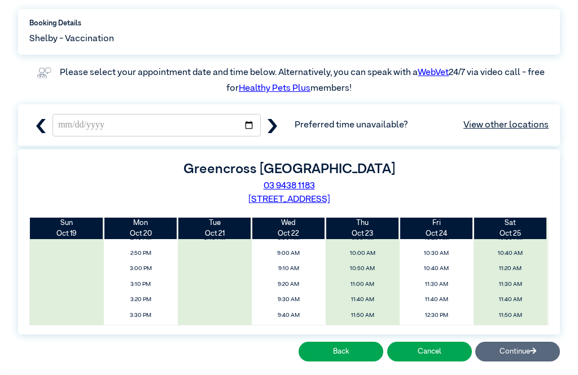 Image resolution: width=578 pixels, height=375 pixels. I want to click on span: Preferred time unavailable?, so click(422, 125).